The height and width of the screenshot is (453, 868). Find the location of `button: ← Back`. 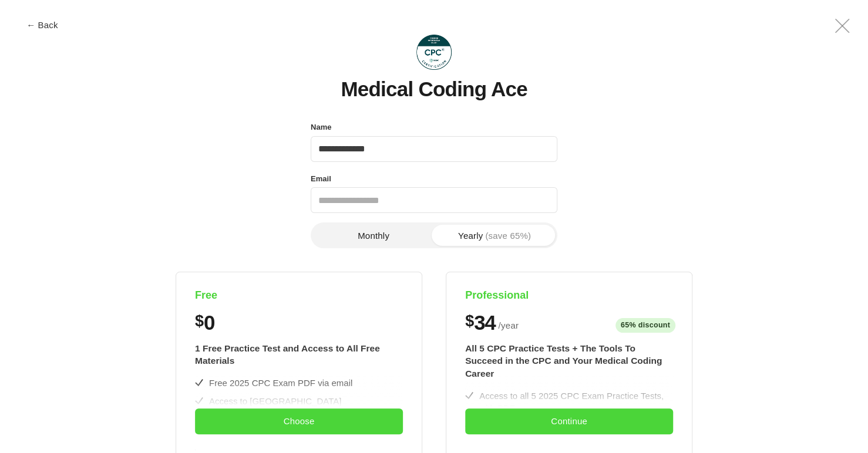

button: ← Back is located at coordinates (43, 25).